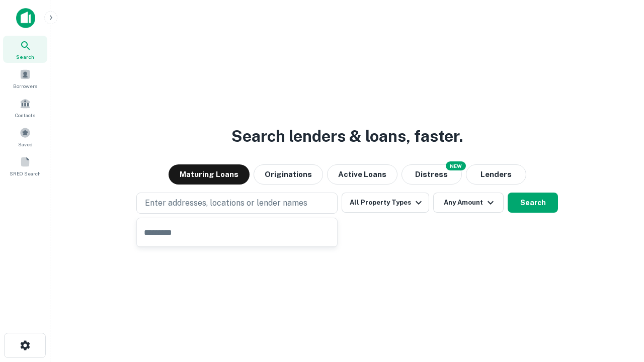  I want to click on a: Contacts, so click(25, 108).